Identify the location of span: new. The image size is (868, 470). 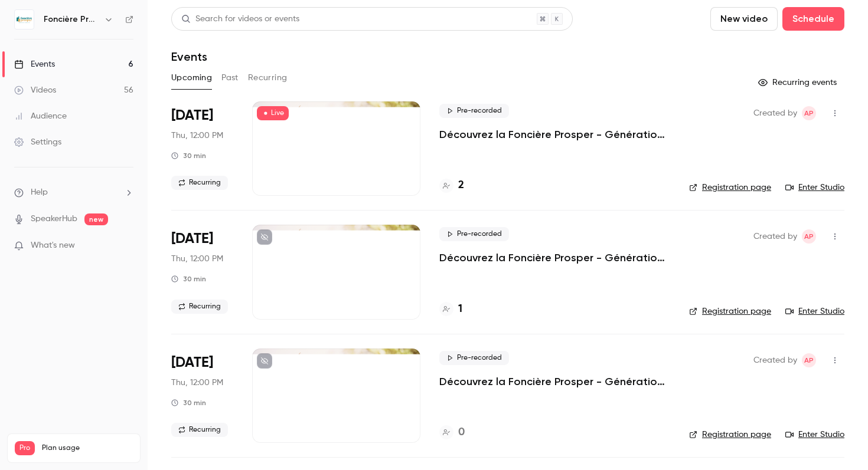
(96, 220).